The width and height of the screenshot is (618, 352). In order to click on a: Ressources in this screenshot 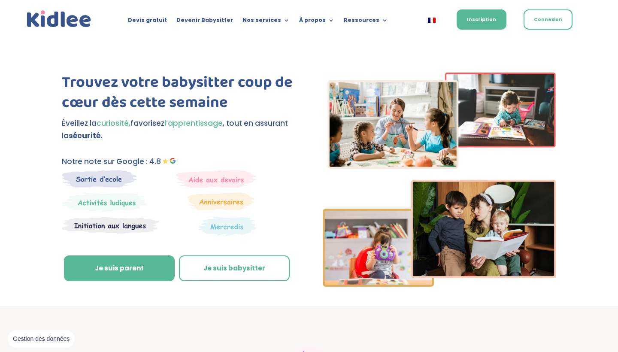, I will do `click(365, 22)`.